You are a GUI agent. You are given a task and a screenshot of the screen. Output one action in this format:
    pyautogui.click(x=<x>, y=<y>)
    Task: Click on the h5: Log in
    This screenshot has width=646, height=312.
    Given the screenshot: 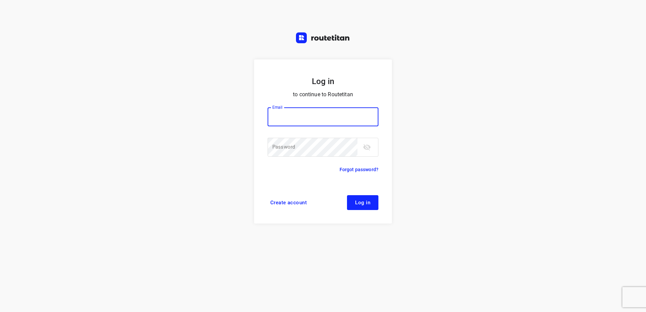 What is the action you would take?
    pyautogui.click(x=323, y=81)
    